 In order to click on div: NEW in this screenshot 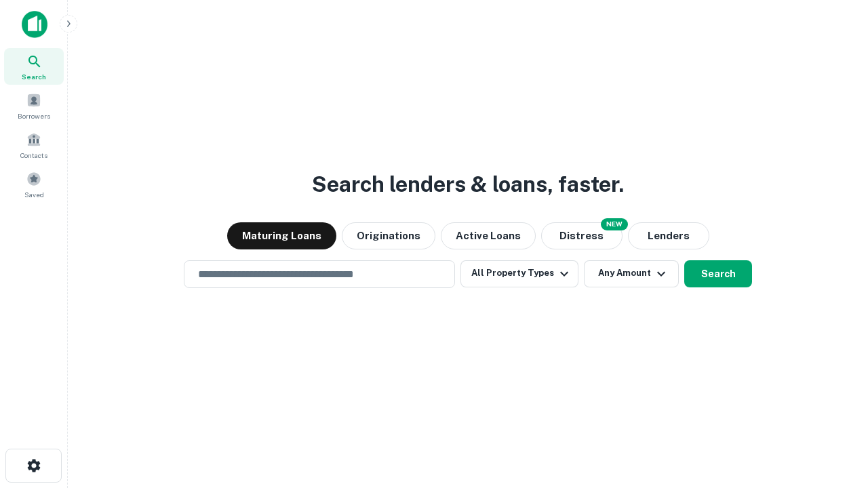, I will do `click(614, 224)`.